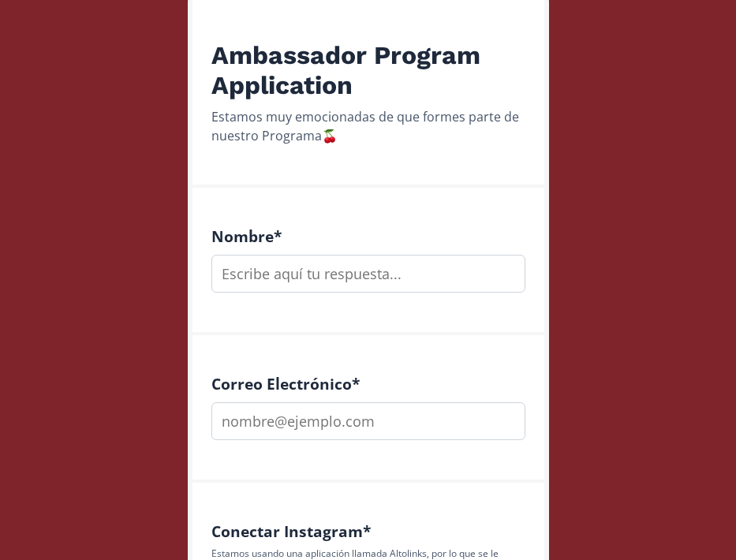  Describe the element at coordinates (368, 531) in the screenshot. I see `h4: Conectar Instagram *` at that location.